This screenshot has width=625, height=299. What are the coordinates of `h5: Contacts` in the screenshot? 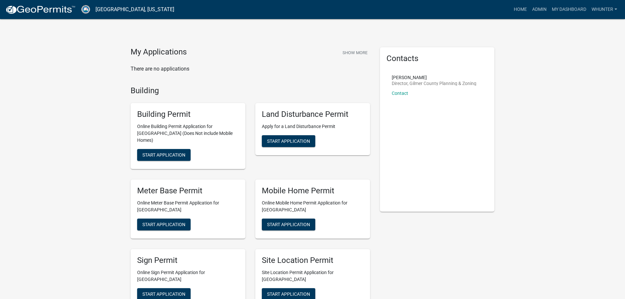 It's located at (438, 58).